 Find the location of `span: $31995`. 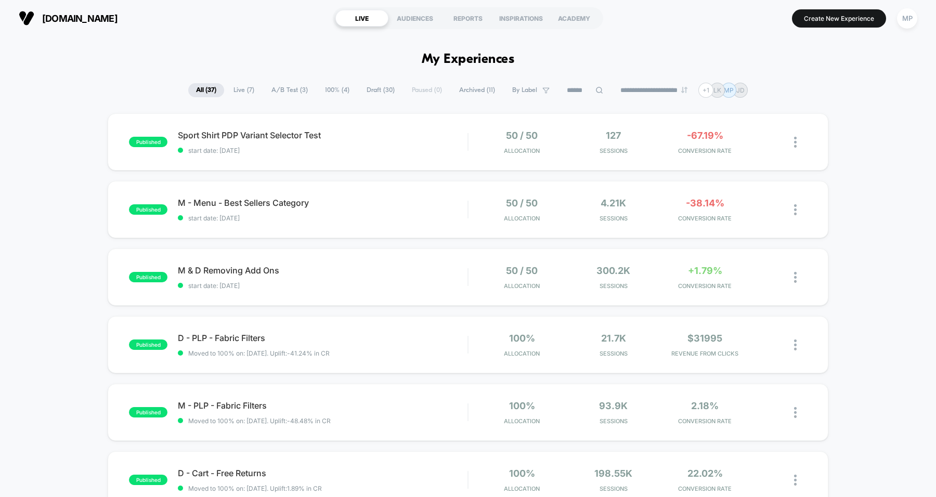

span: $31995 is located at coordinates (705, 338).